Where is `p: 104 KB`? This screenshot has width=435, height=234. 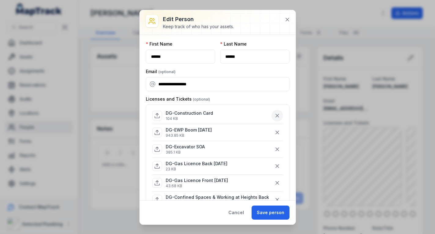 p: 104 KB is located at coordinates (189, 119).